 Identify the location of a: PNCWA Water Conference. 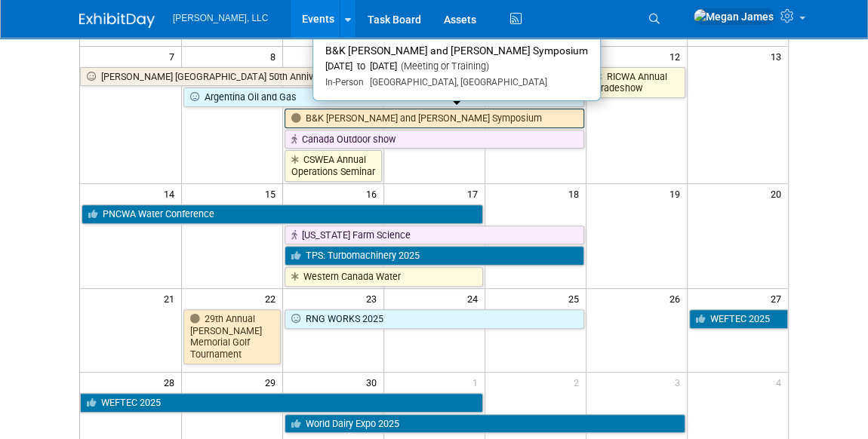
(282, 214).